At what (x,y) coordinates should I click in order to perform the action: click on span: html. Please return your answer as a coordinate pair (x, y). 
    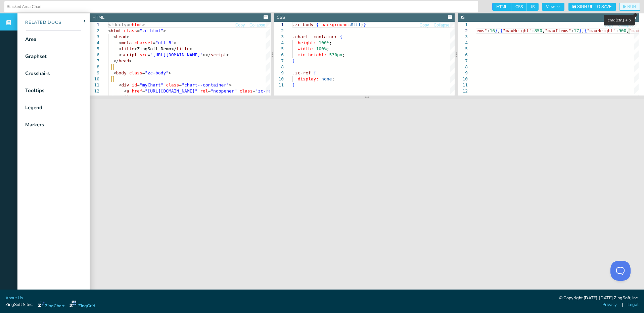
    Looking at the image, I should click on (137, 24).